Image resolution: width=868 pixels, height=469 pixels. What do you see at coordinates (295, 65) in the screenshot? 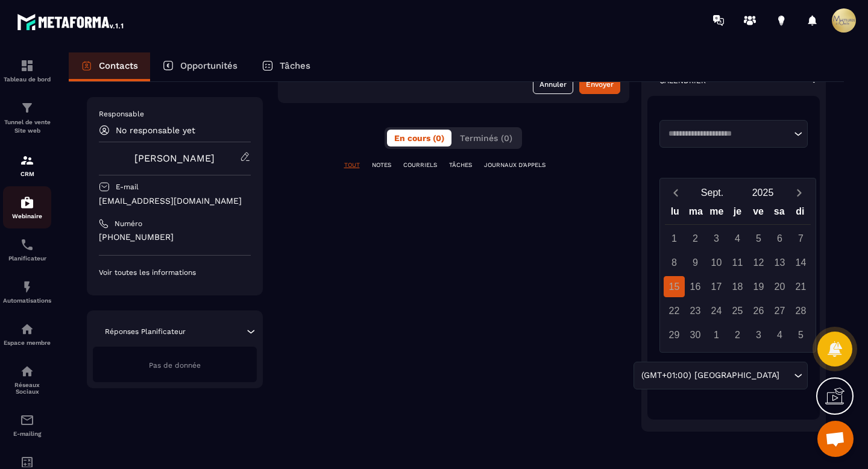
I see `p: Tâches` at bounding box center [295, 65].